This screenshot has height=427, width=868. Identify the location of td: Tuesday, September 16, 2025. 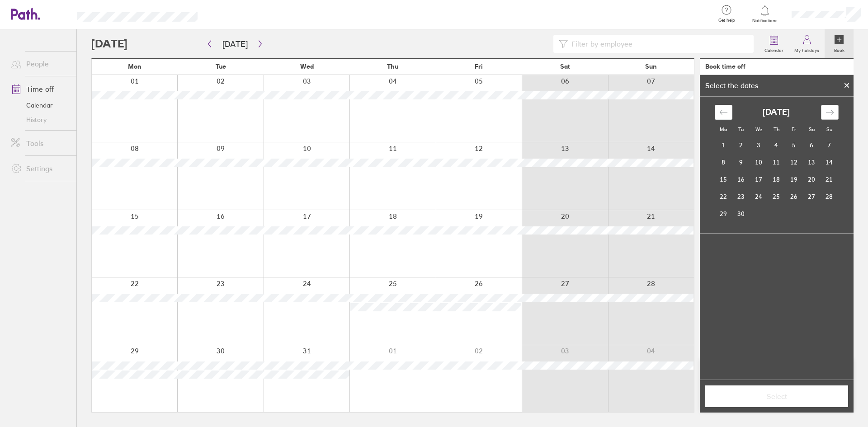
(740, 179).